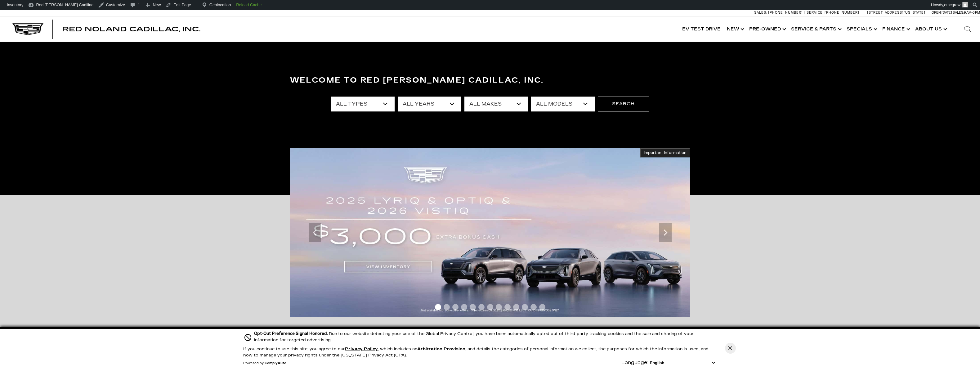  What do you see at coordinates (476, 352) in the screenshot?
I see `p: If you continue to use this site, you agree to our , which includes an , and details the categori...` at bounding box center [476, 352].